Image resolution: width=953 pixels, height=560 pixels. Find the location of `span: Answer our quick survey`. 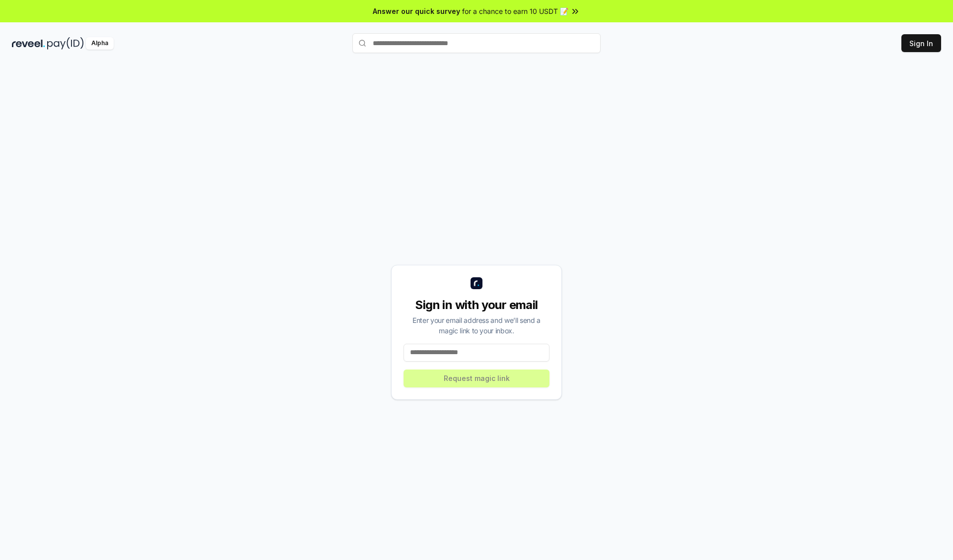

span: Answer our quick survey is located at coordinates (416, 11).